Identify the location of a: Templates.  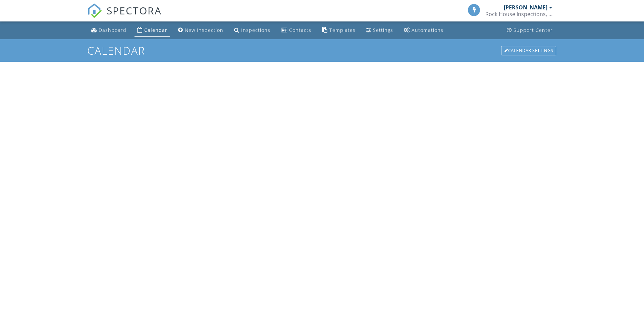
(338, 30).